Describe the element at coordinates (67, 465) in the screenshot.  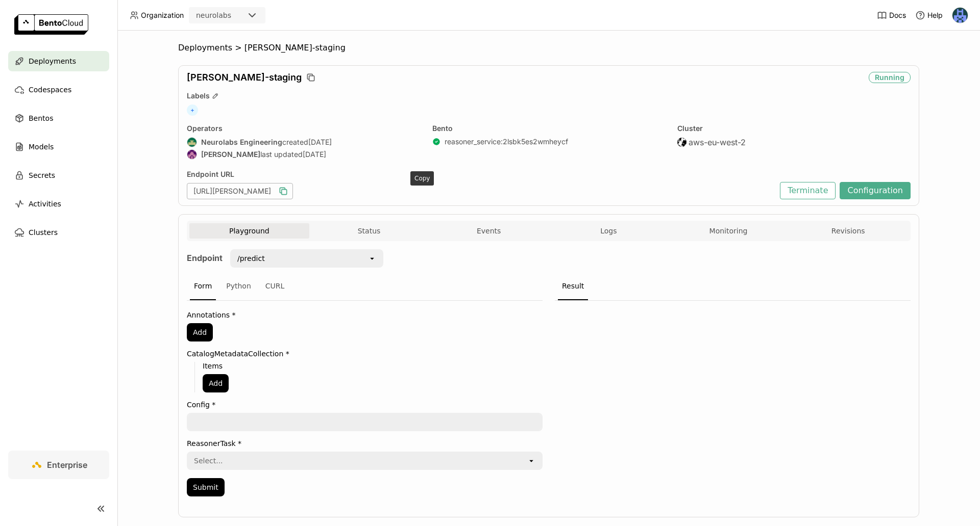
I see `span: Enterprise` at that location.